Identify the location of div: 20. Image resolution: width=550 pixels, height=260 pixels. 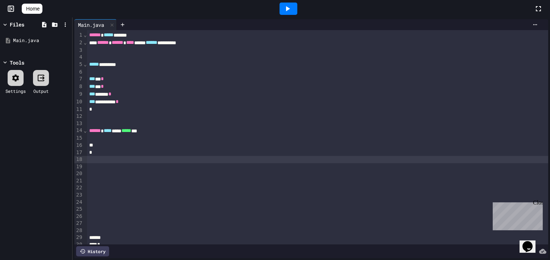
(79, 174).